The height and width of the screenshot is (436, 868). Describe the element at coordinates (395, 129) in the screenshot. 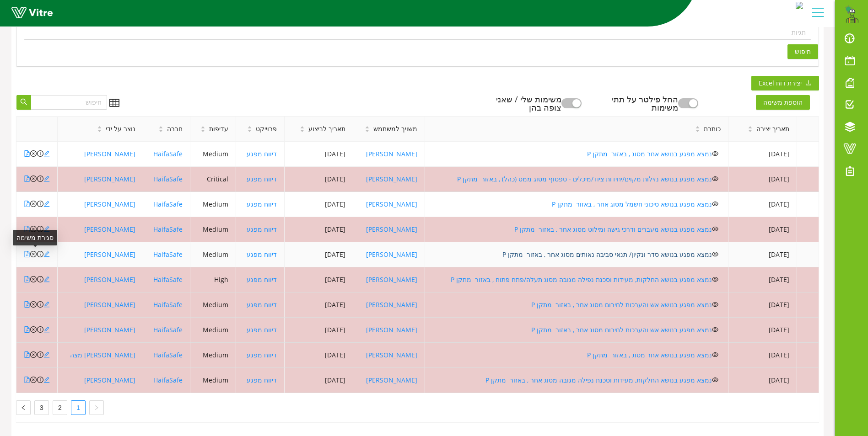

I see `span: משויך למשתמש` at that location.